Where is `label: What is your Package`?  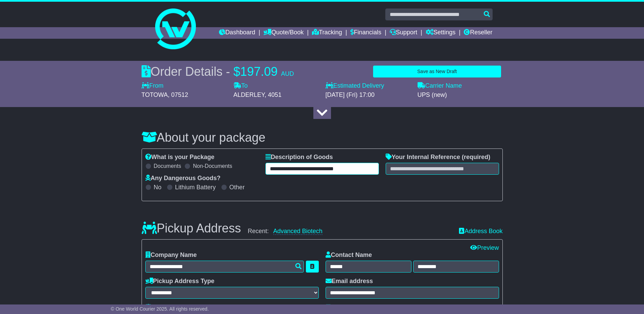
label: What is your Package is located at coordinates (180, 157).